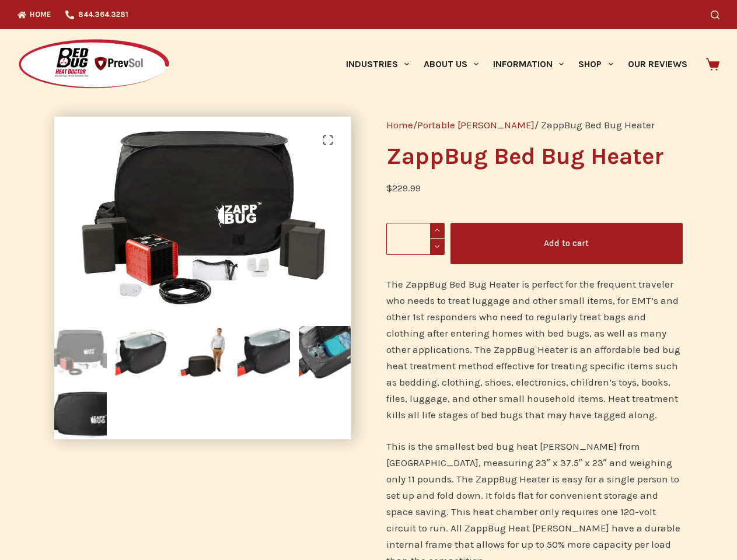  I want to click on a: ZappBug Bed Bug Heater, so click(205, 216).